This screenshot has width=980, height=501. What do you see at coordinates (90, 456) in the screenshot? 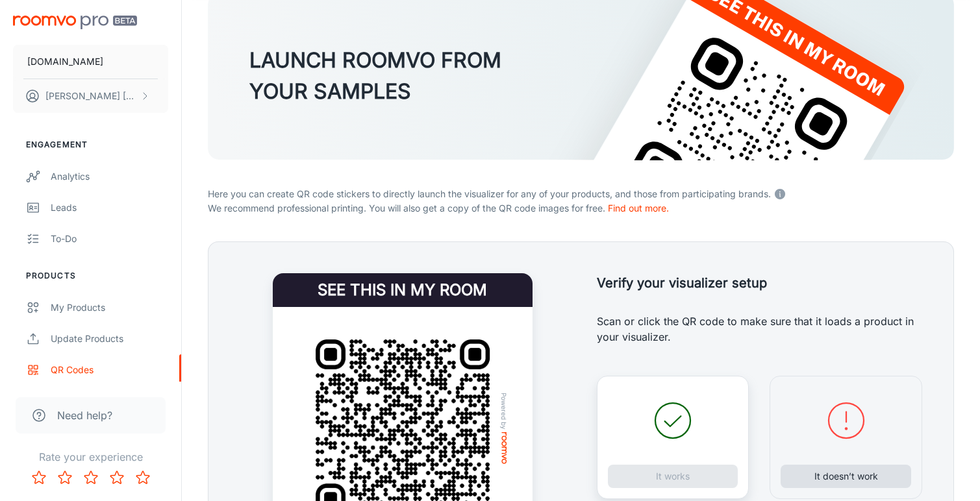
I see `p: Rate your experience` at bounding box center [90, 456].